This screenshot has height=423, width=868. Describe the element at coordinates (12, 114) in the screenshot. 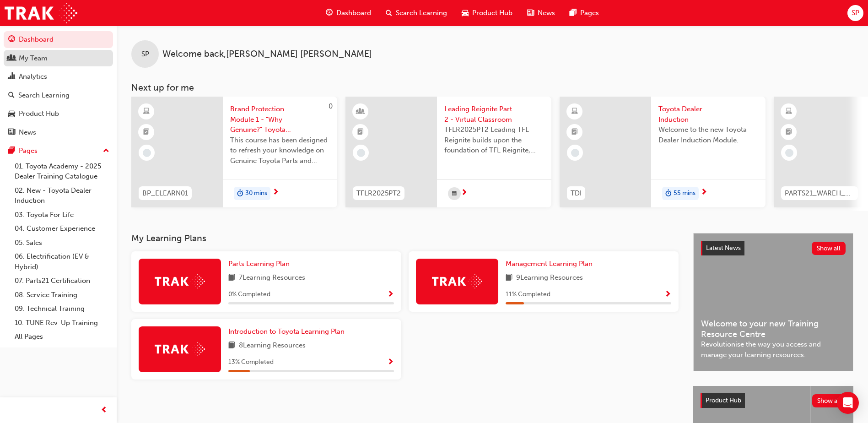

I see `span: car-icon` at that location.